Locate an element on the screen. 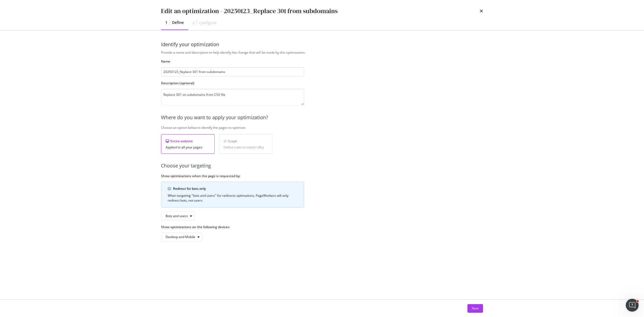  div: Configure is located at coordinates (208, 23).